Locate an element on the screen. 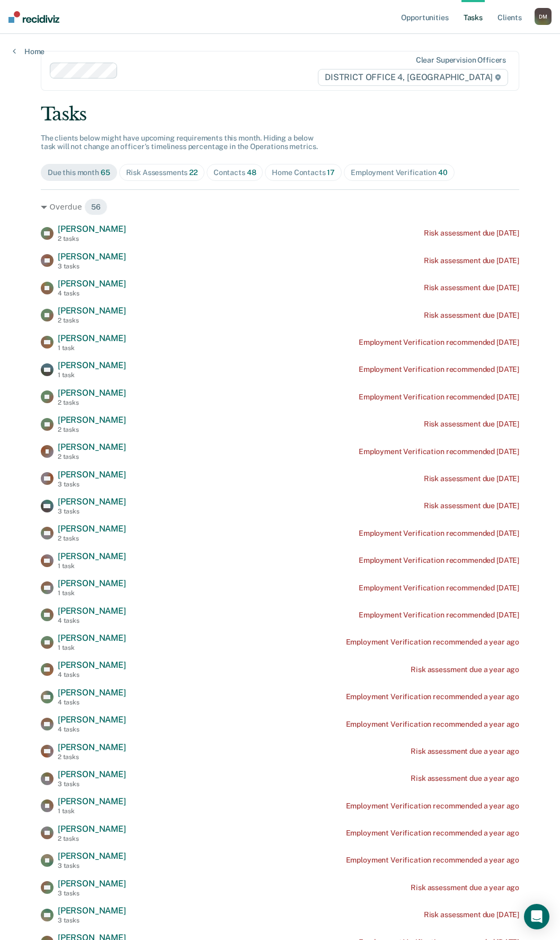 The image size is (560, 940). div: Home Contacts is located at coordinates (303, 172).